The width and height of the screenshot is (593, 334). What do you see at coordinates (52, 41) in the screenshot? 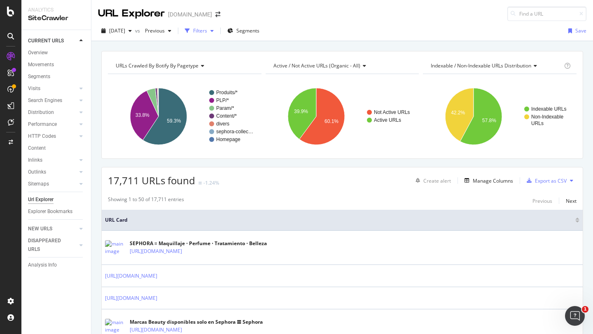
I see `a: CURRENT URLS` at bounding box center [52, 41].